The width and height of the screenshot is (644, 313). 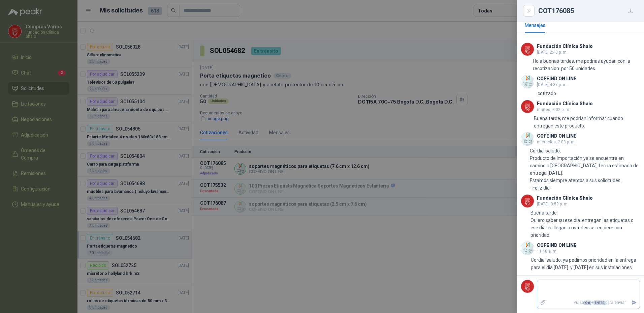 I want to click on p: Buena tarde Quiero saber su ese dia entregan las etiquetas o ese dia les llegan a ustedes se requ..., so click(x=585, y=224).